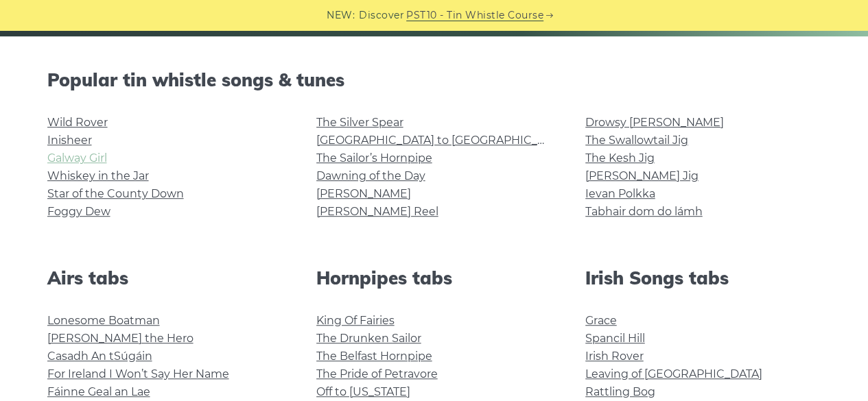  I want to click on a: The Pride of Petravore, so click(377, 374).